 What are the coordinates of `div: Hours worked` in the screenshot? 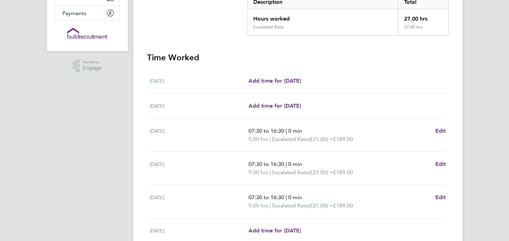 It's located at (323, 17).